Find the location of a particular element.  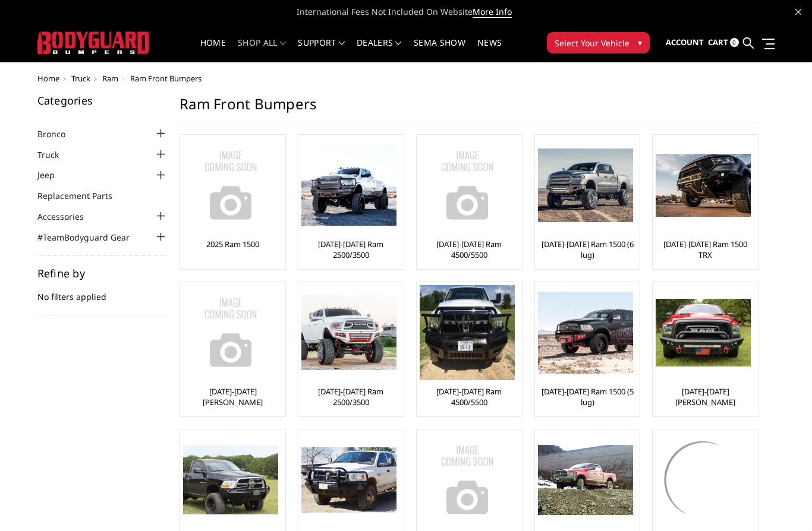

span: Truck is located at coordinates (81, 78).